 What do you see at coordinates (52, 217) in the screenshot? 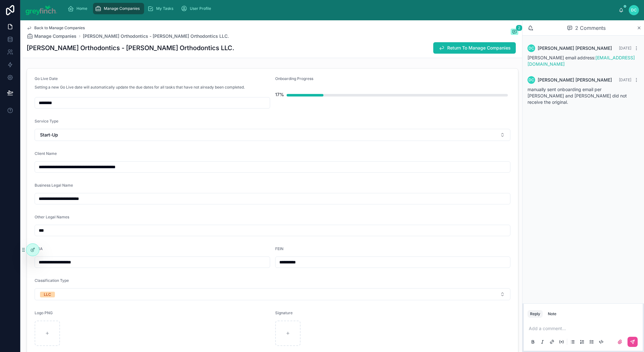
I see `span: Other Legal Names` at bounding box center [52, 217].